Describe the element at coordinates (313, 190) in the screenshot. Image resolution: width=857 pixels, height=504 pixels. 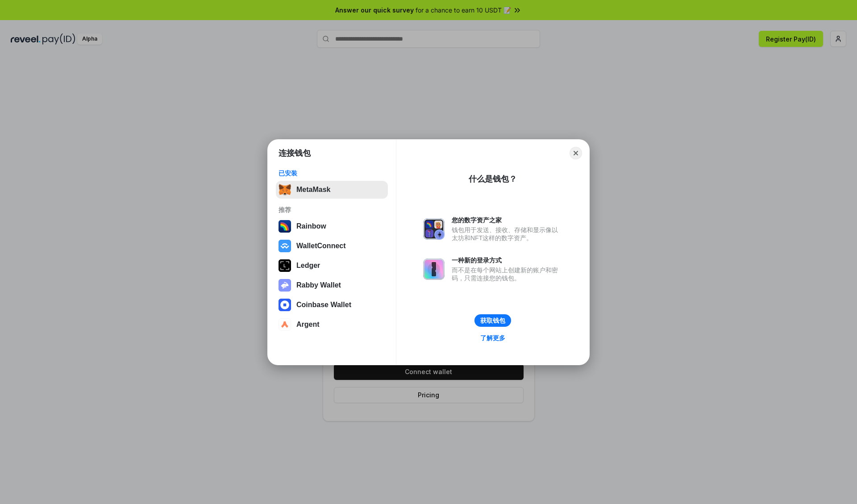
I see `div: MetaMask` at that location.